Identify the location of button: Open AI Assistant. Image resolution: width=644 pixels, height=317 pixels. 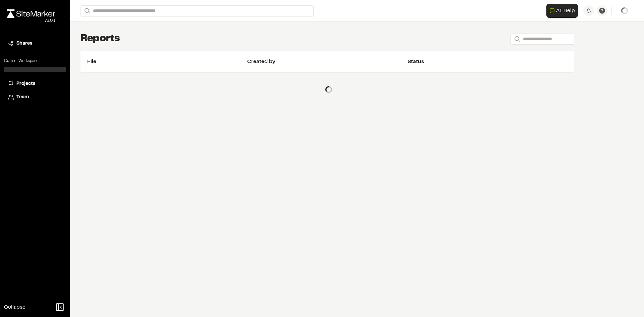
(562, 11).